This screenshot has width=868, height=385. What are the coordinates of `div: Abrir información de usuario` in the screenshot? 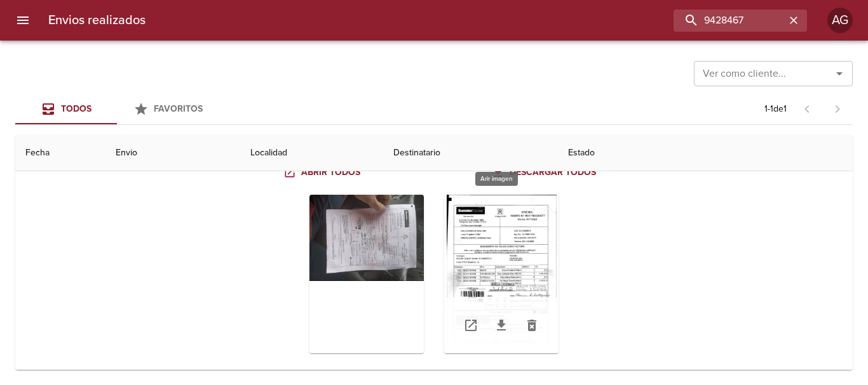 It's located at (840, 21).